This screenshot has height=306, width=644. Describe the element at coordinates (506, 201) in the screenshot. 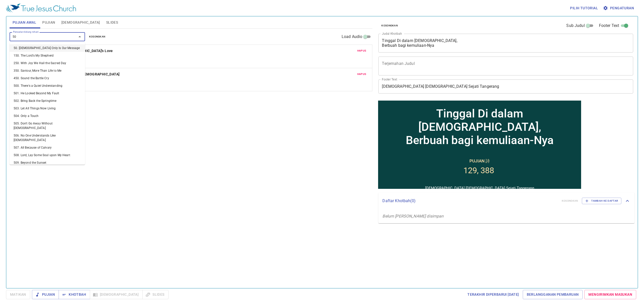

I see `div: Daftar Khotbah(0)KosongkanTambah ke Daftar` at that location.